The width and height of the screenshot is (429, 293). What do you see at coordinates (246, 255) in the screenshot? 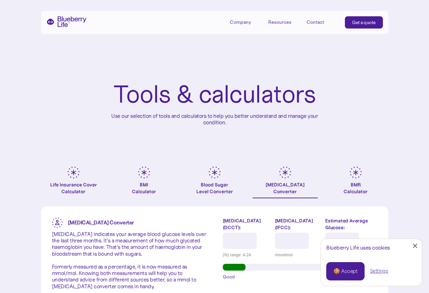
I see `div: (%) range: 4-24` at bounding box center [246, 255].